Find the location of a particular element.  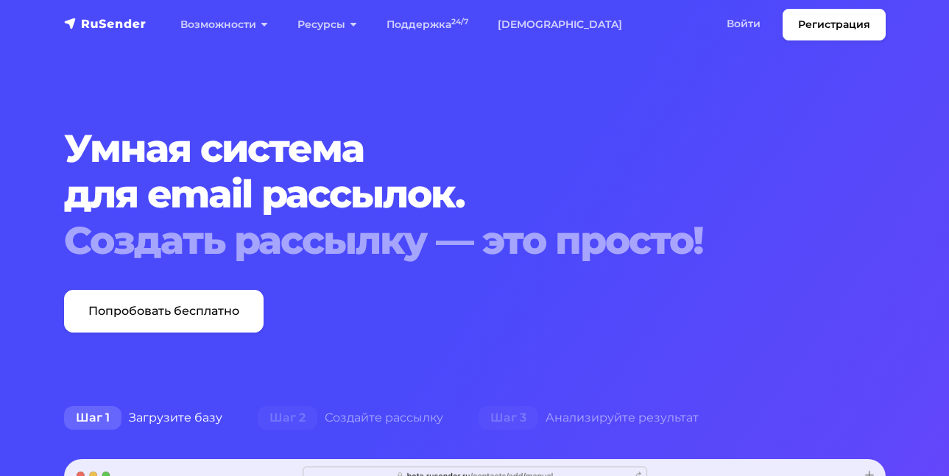

a: Войти is located at coordinates (744, 24).